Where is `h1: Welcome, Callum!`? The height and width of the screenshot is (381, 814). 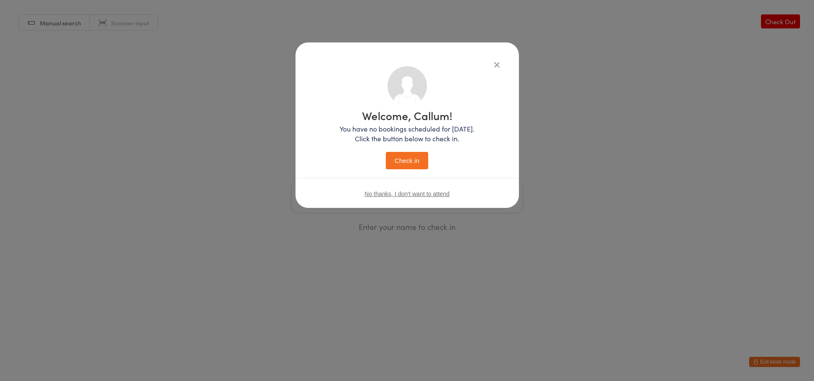 h1: Welcome, Callum! is located at coordinates (407, 115).